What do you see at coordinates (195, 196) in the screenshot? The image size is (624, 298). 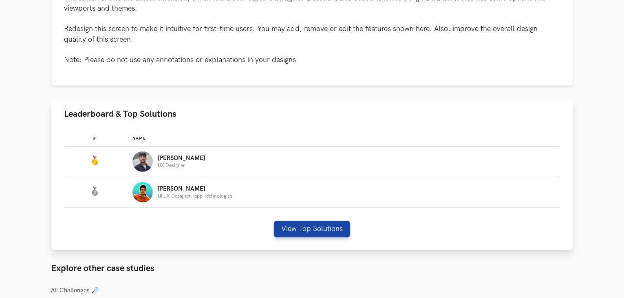 I see `p: UI UX Designer, Iapp Technologies` at bounding box center [195, 196].